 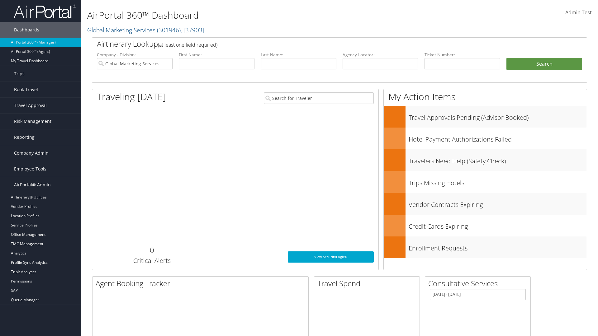 I want to click on span: (at least one field required), so click(x=187, y=45).